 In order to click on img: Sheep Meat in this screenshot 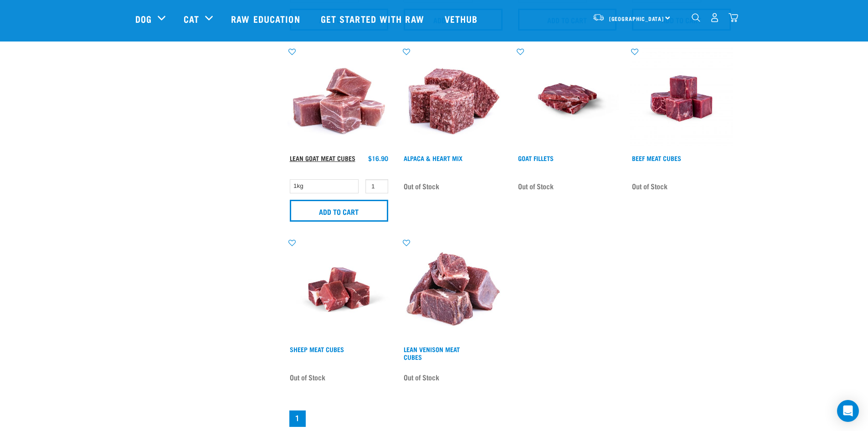, I will do `click(339, 289)`.